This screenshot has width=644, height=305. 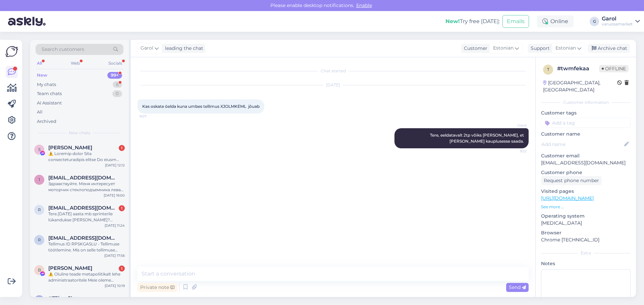 What do you see at coordinates (585, 207) in the screenshot?
I see `p: See more ...` at bounding box center [585, 207].